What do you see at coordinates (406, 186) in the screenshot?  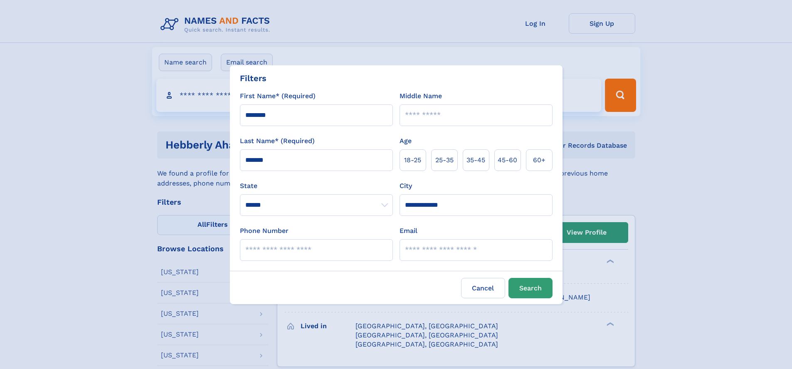 I see `label: City` at bounding box center [406, 186].